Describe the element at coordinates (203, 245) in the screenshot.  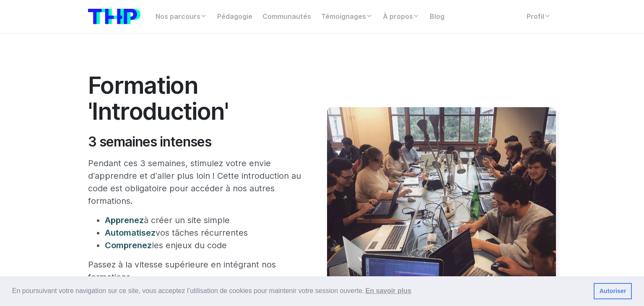
I see `li: les enjeux du code` at that location.